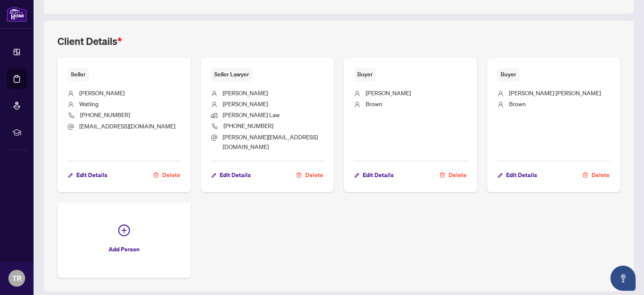 The image size is (644, 295). I want to click on span: Watling, so click(89, 104).